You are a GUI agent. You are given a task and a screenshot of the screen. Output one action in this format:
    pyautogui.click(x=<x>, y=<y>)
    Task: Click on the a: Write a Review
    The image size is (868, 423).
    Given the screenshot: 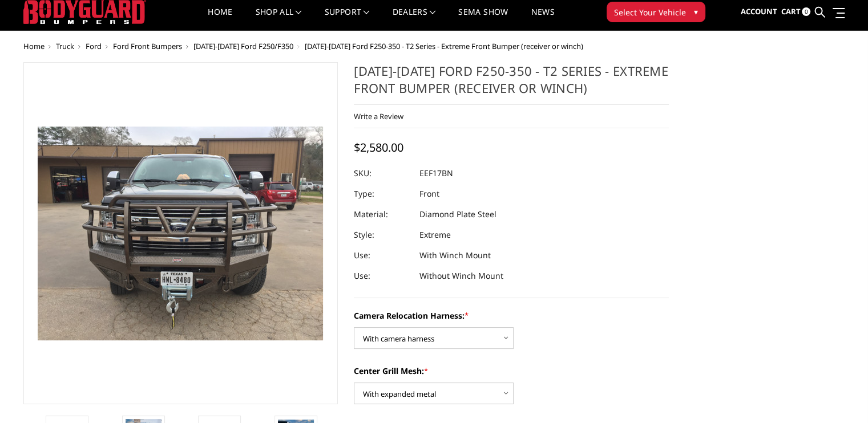 What is the action you would take?
    pyautogui.click(x=379, y=116)
    